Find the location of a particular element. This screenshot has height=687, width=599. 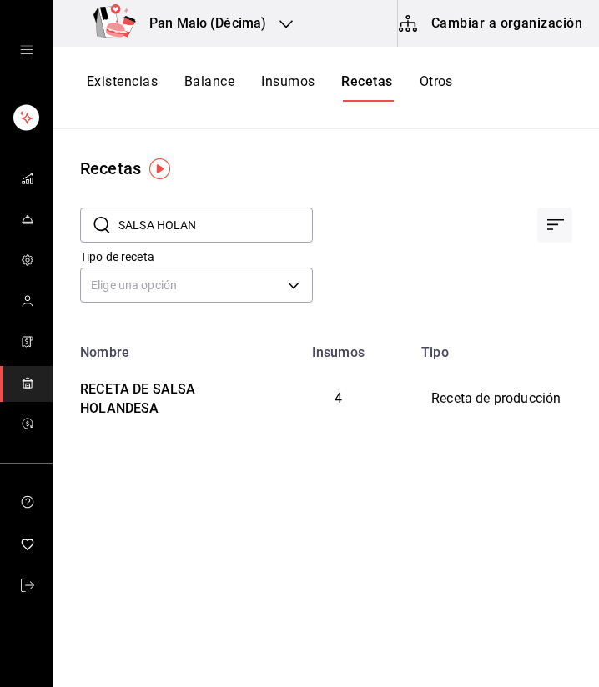

div: Ordenar por is located at coordinates (555, 225).